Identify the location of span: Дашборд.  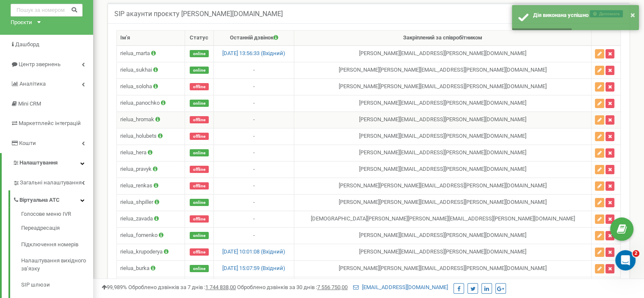
(27, 44).